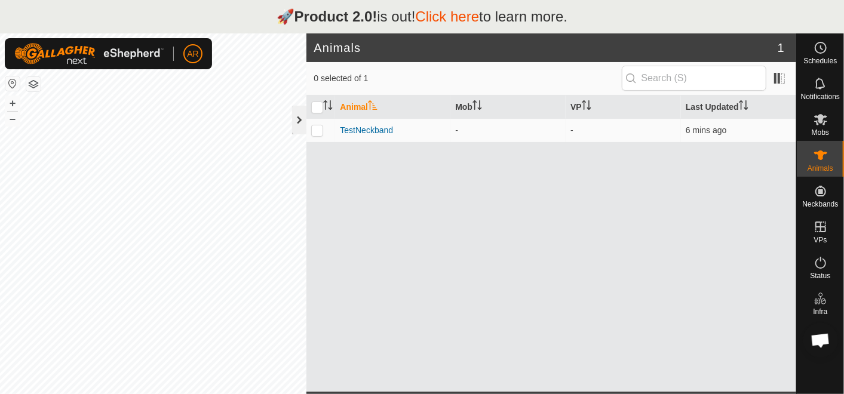 The image size is (844, 394). What do you see at coordinates (13, 84) in the screenshot?
I see `button: Reset Map` at bounding box center [13, 84].